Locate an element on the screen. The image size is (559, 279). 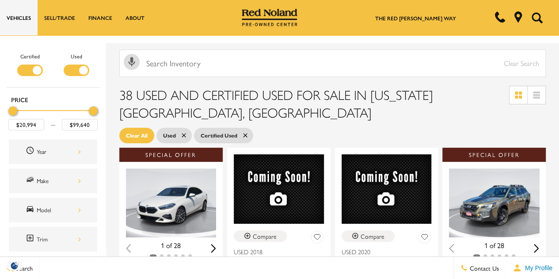
div: Model is located at coordinates (59, 210).